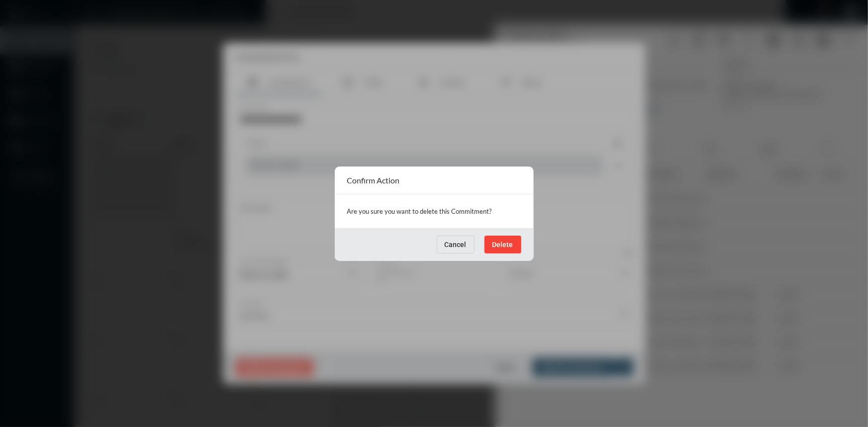 The image size is (868, 427). Describe the element at coordinates (456, 245) in the screenshot. I see `button: Cancel` at that location.